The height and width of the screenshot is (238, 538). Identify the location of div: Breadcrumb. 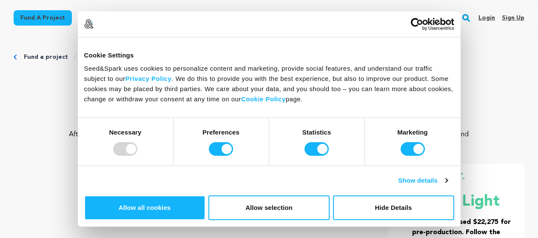
(269, 57).